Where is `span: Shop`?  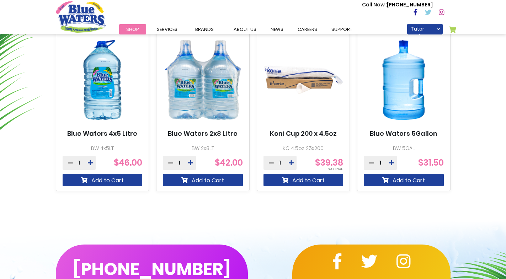
span: Shop is located at coordinates (133, 29).